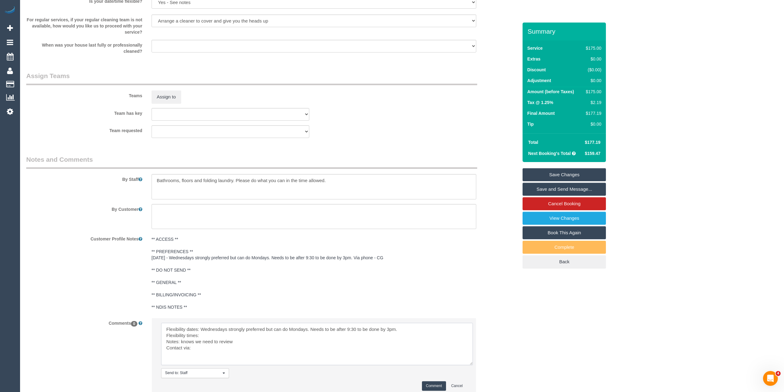 The height and width of the screenshot is (392, 784). Describe the element at coordinates (593, 142) in the screenshot. I see `span: $177.19` at that location.